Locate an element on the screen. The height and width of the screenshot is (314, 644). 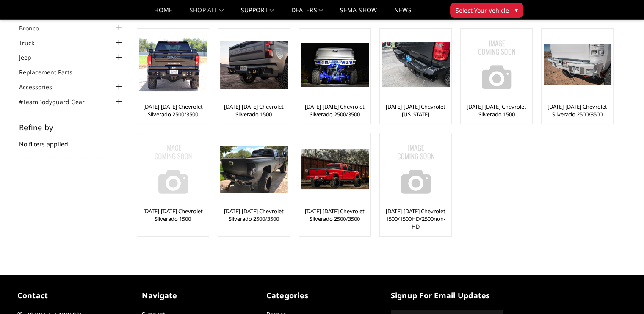
a: #TeamBodyguard Gear is located at coordinates (57, 102).